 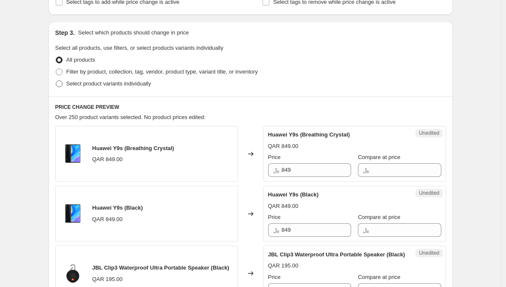 What do you see at coordinates (109, 83) in the screenshot?
I see `span: Select product variants individually` at bounding box center [109, 83].